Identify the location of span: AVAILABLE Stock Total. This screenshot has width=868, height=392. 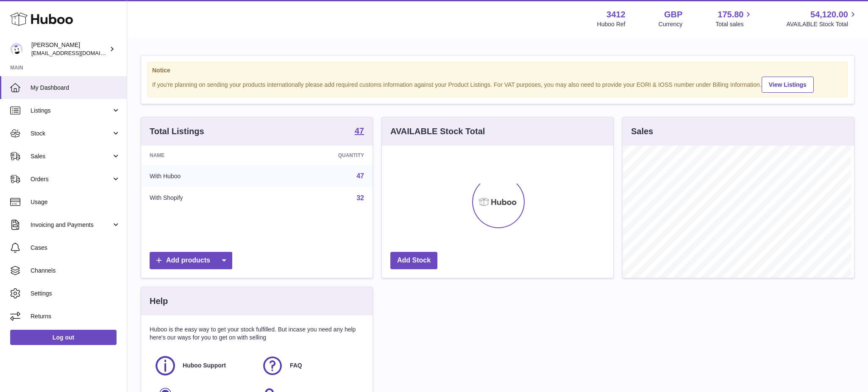
(822, 24).